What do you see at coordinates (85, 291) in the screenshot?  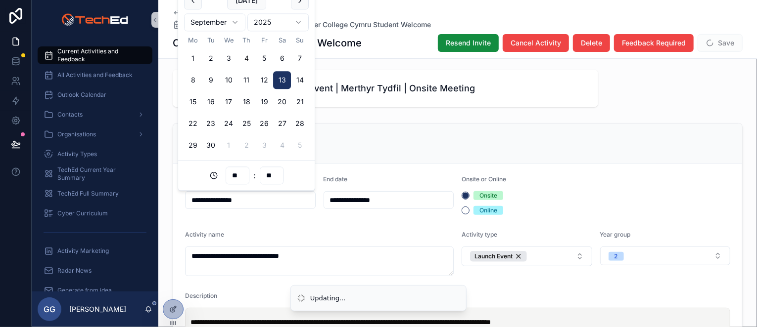 I see `span: Generate from idea` at bounding box center [85, 291].